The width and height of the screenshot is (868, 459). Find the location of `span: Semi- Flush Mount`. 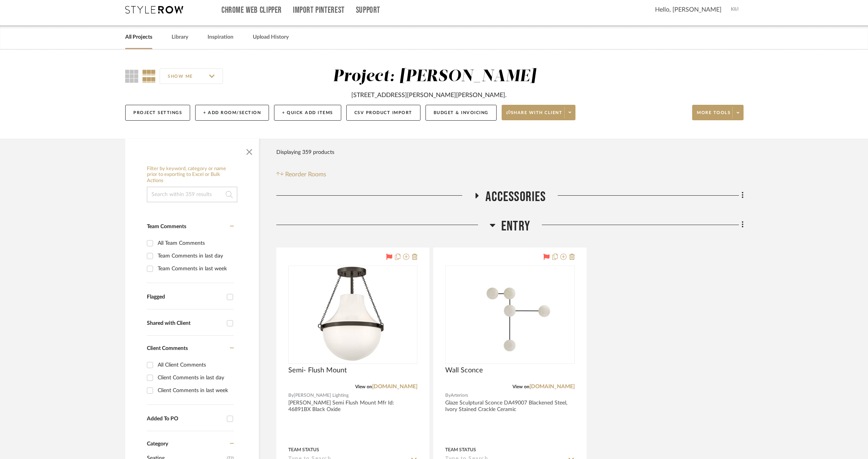

span: Semi- Flush Mount is located at coordinates (318, 371).